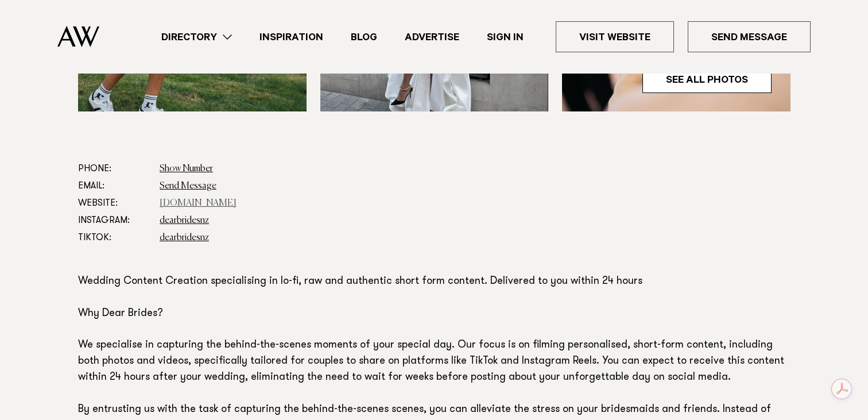 Image resolution: width=868 pixels, height=420 pixels. I want to click on dt: Email:, so click(114, 186).